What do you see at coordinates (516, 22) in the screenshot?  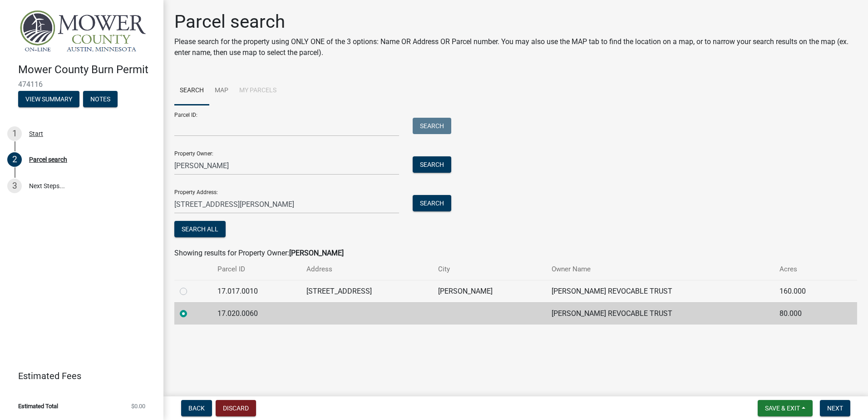 I see `h1: Parcel search` at bounding box center [516, 22].